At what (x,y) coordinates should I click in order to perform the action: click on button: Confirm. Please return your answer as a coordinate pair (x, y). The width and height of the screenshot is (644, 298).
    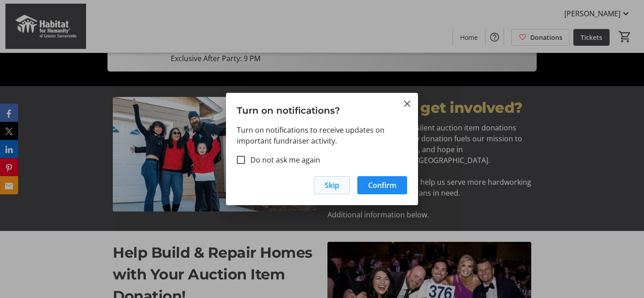
    Looking at the image, I should click on (382, 185).